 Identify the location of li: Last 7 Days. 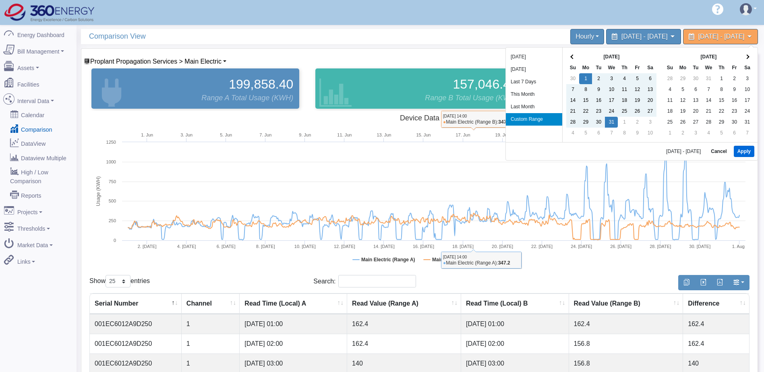
(534, 82).